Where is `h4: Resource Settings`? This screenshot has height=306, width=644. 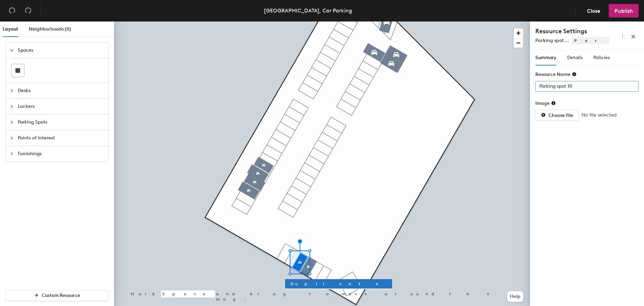
h4: Resource Settings is located at coordinates (572, 31).